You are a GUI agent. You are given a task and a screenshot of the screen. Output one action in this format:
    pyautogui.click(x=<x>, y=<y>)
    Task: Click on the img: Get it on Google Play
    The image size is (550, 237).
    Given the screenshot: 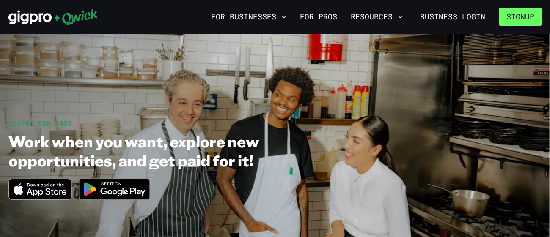 What is the action you would take?
    pyautogui.click(x=115, y=189)
    